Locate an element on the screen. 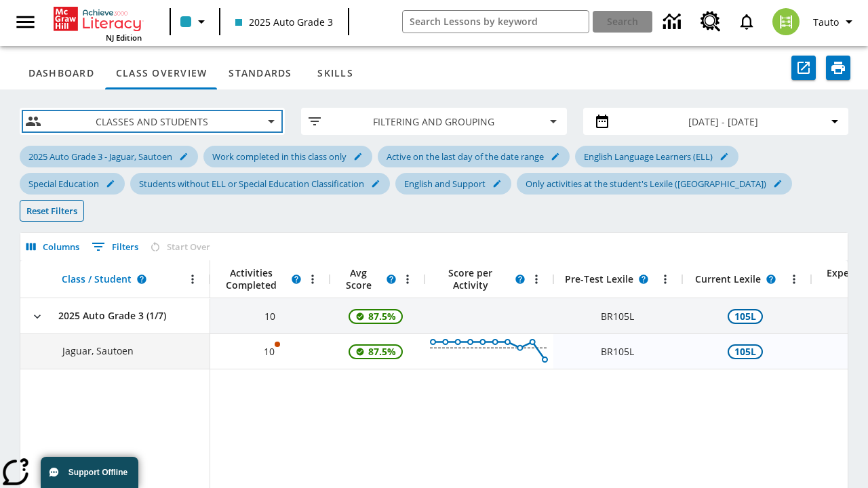 The height and width of the screenshot is (488, 868). button: Print is located at coordinates (838, 68).